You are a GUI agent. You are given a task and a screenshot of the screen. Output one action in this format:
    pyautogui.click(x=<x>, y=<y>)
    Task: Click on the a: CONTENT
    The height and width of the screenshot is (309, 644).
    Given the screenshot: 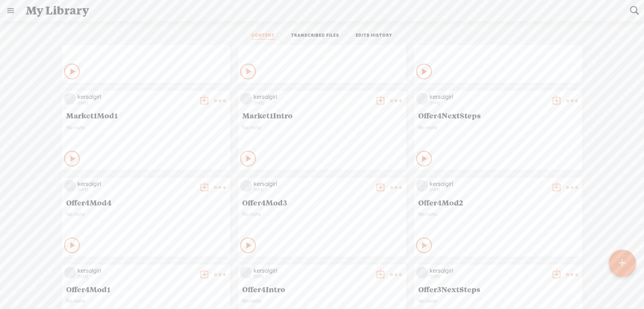 What is the action you would take?
    pyautogui.click(x=264, y=36)
    